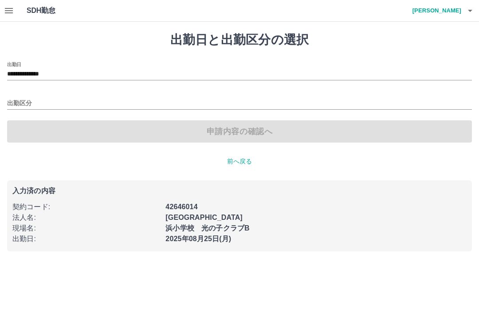  What do you see at coordinates (240, 191) in the screenshot?
I see `p: 入力済の内容` at bounding box center [240, 191].